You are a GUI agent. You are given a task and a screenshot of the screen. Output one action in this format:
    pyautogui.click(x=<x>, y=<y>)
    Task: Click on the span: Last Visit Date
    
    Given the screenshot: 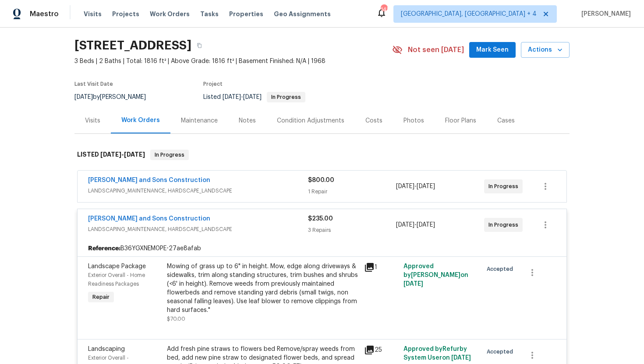 What is the action you would take?
    pyautogui.click(x=94, y=84)
    